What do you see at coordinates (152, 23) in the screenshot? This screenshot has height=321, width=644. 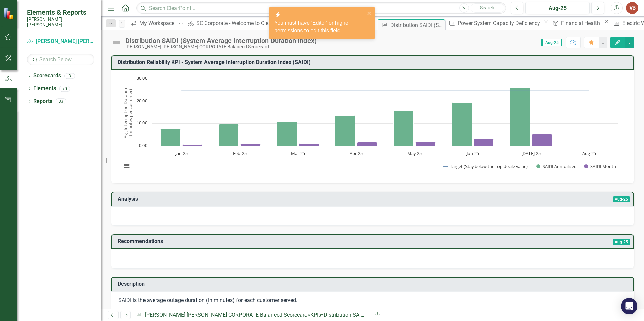 I see `a: My Workspace` at bounding box center [152, 23].